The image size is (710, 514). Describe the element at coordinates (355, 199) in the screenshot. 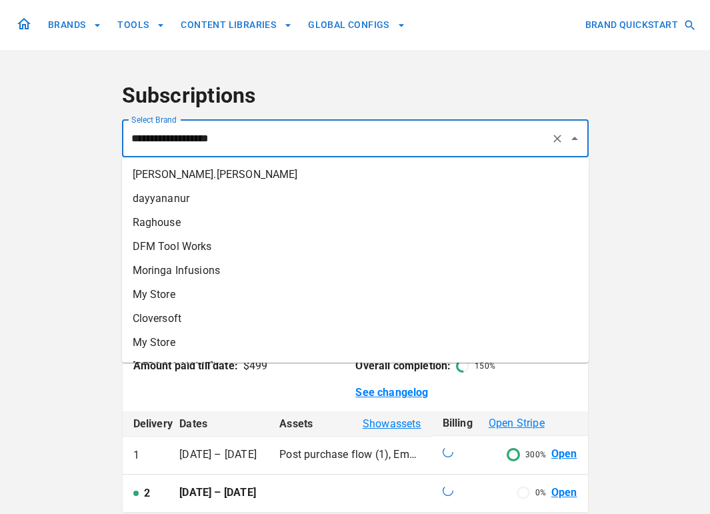

I see `li: dayyananur` at that location.